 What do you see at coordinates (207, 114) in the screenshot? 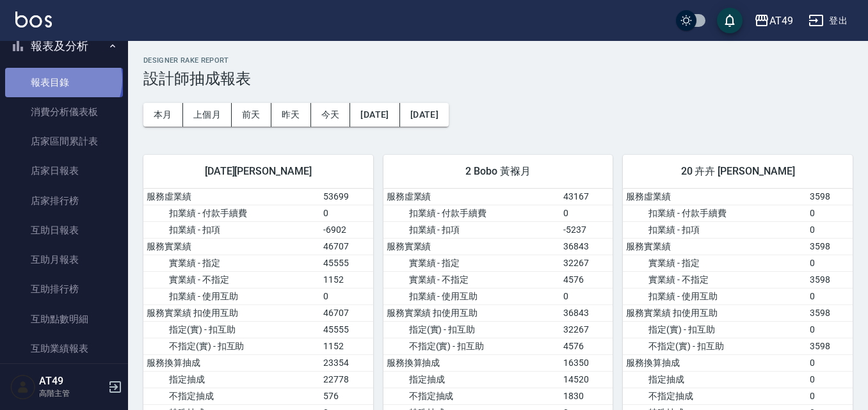
I see `button: 上個月` at bounding box center [207, 114].